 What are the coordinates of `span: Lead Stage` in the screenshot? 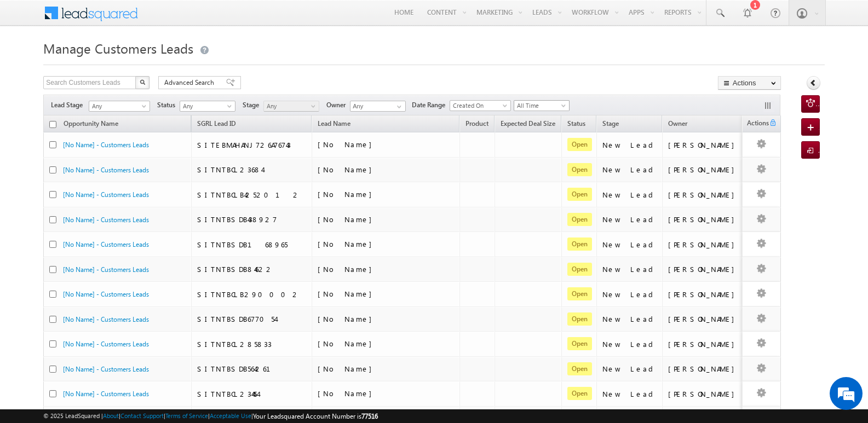 It's located at (69, 105).